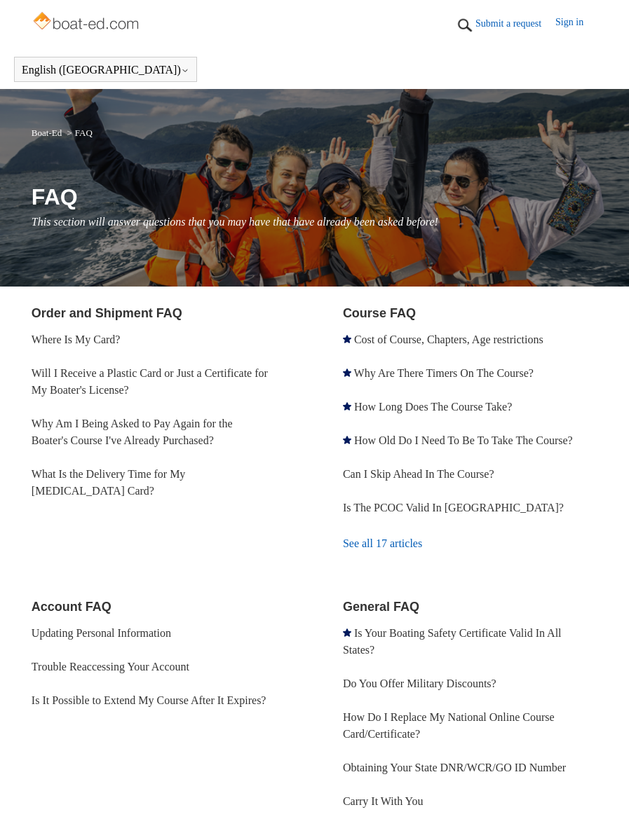  Describe the element at coordinates (419, 683) in the screenshot. I see `a: Do You Offer Military Discounts?` at that location.